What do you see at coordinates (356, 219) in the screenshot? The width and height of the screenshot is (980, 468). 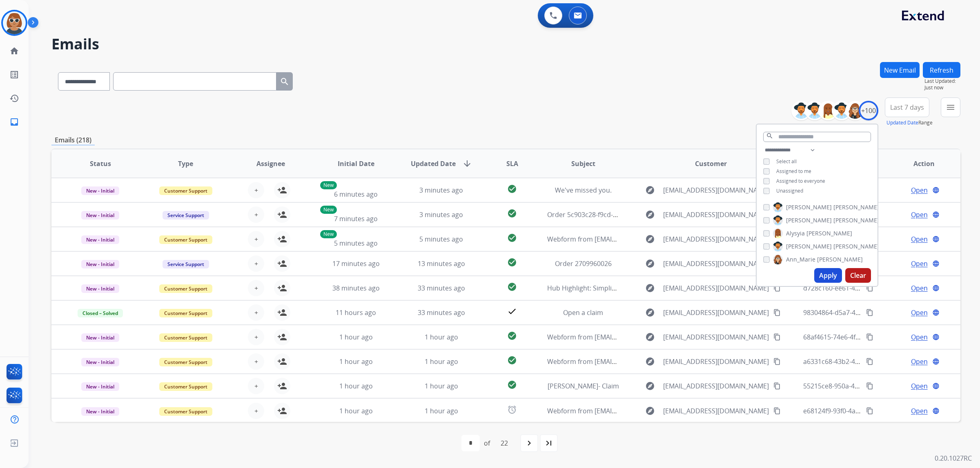 I see `span: 7 minutes ago` at bounding box center [356, 219].